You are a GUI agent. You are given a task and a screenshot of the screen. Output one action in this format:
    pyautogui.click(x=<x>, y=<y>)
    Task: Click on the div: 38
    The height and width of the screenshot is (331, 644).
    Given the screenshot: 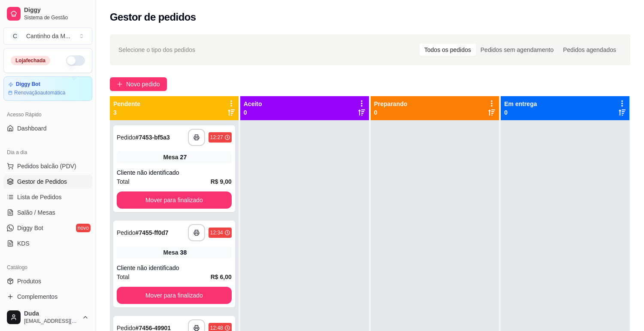 What is the action you would take?
    pyautogui.click(x=184, y=253)
    